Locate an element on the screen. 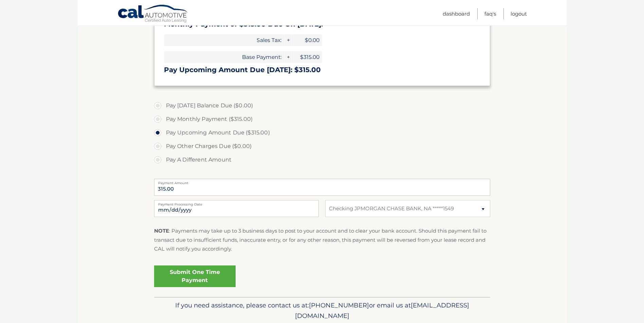 This screenshot has width=644, height=323. p: : Payments may take up to 3 business days to post to your account and to clear your bank account.... is located at coordinates (322, 240).